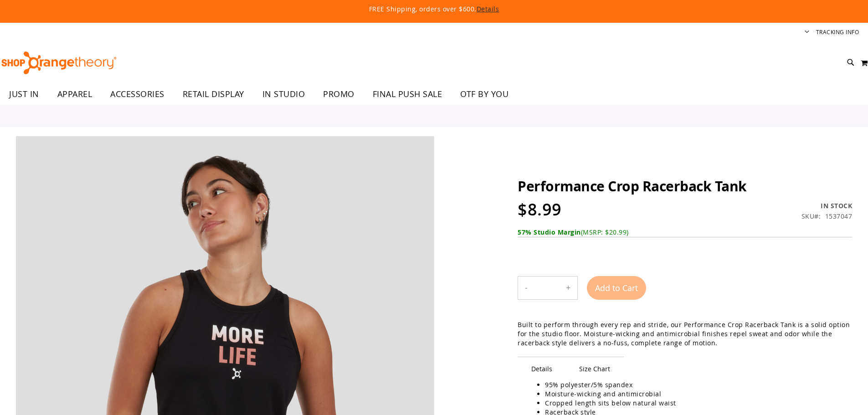 This screenshot has width=868, height=415. Describe the element at coordinates (284, 94) in the screenshot. I see `span: IN STUDIO` at that location.